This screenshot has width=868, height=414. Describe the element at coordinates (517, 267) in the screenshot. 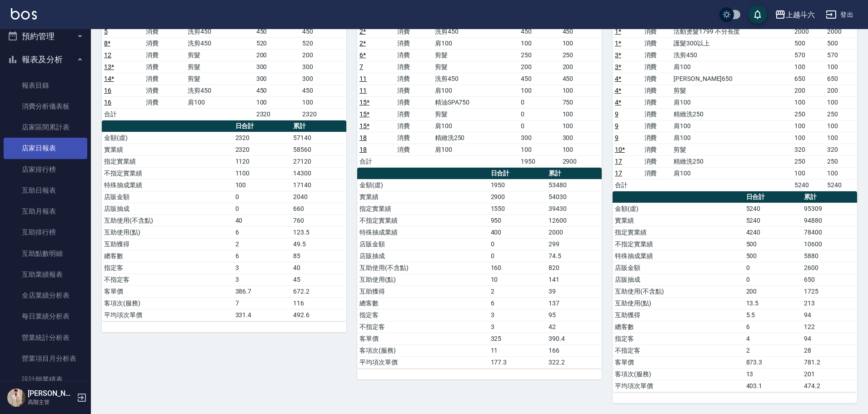

I see `td: 160` at that location.